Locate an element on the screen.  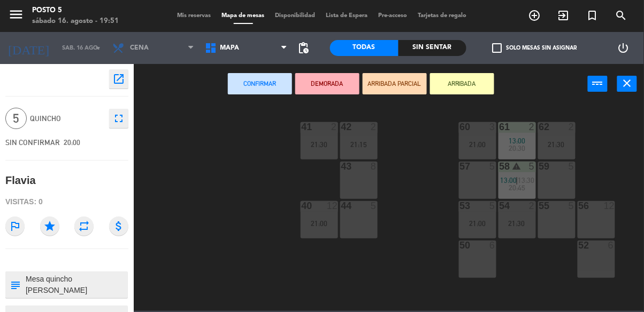
i: menu is located at coordinates (16, 14).